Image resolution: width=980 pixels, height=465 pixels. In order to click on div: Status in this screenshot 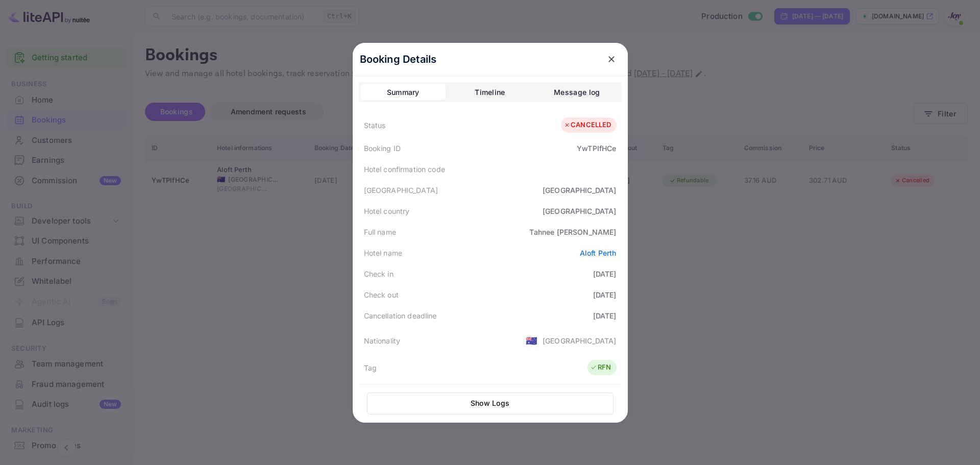, I will do `click(374, 125)`.